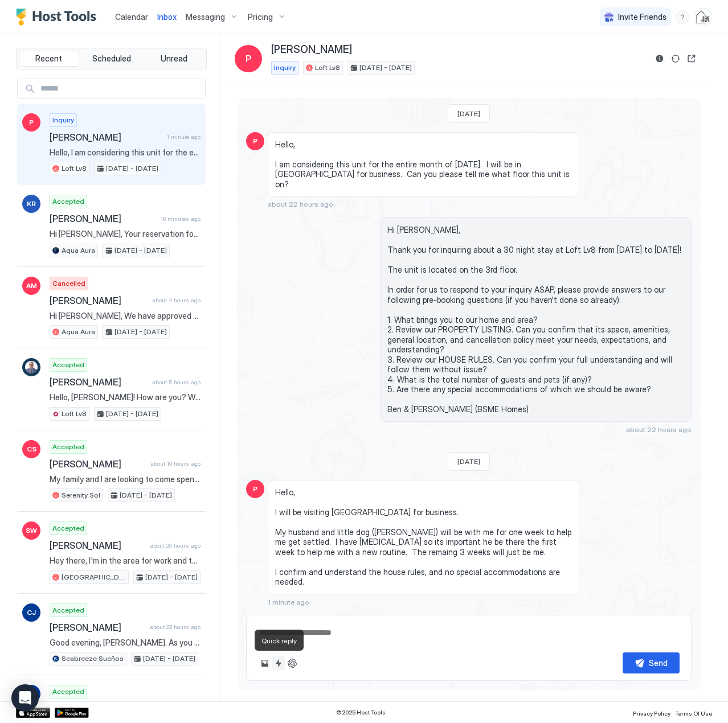 The image size is (728, 723). I want to click on span: 18 minutes ago, so click(180, 219).